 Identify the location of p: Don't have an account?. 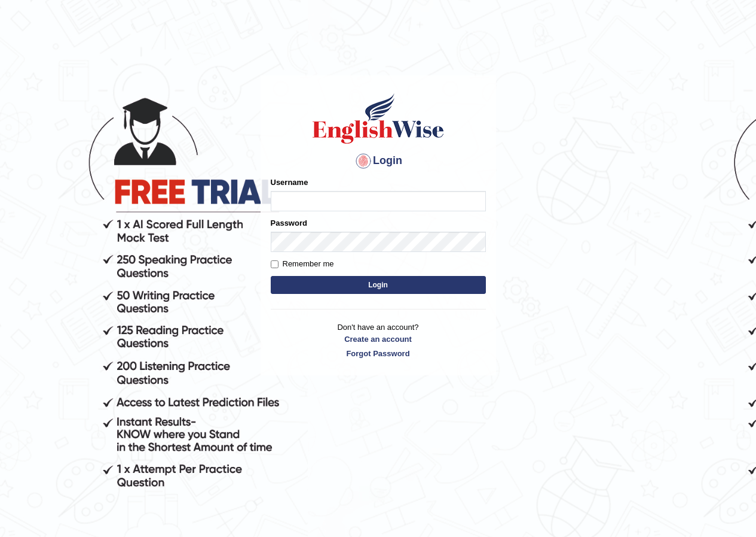
(379, 340).